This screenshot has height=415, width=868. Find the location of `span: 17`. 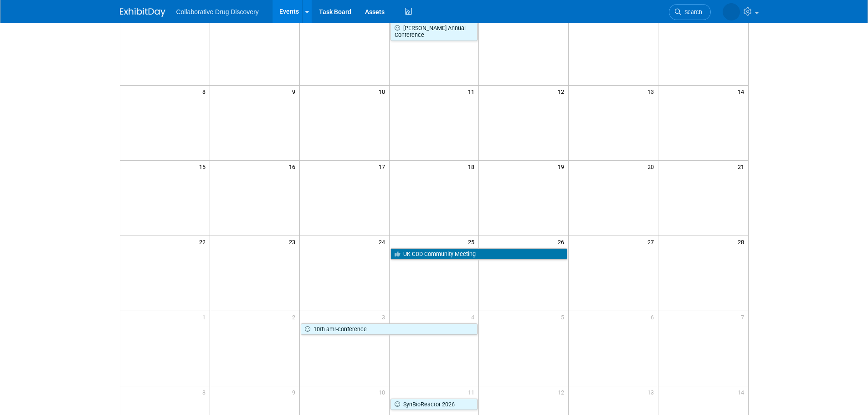

span: 17 is located at coordinates (383, 166).